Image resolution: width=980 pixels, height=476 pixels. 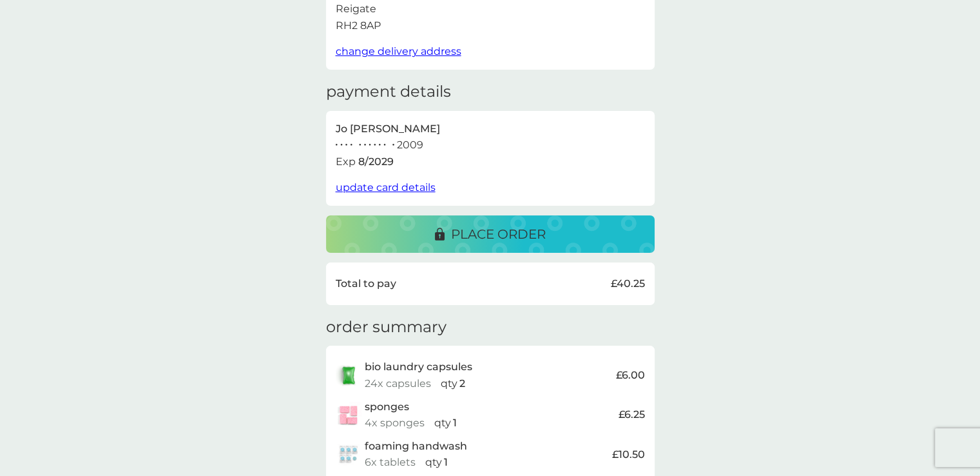 What do you see at coordinates (418, 367) in the screenshot?
I see `p: bio laundry capsules` at bounding box center [418, 367].